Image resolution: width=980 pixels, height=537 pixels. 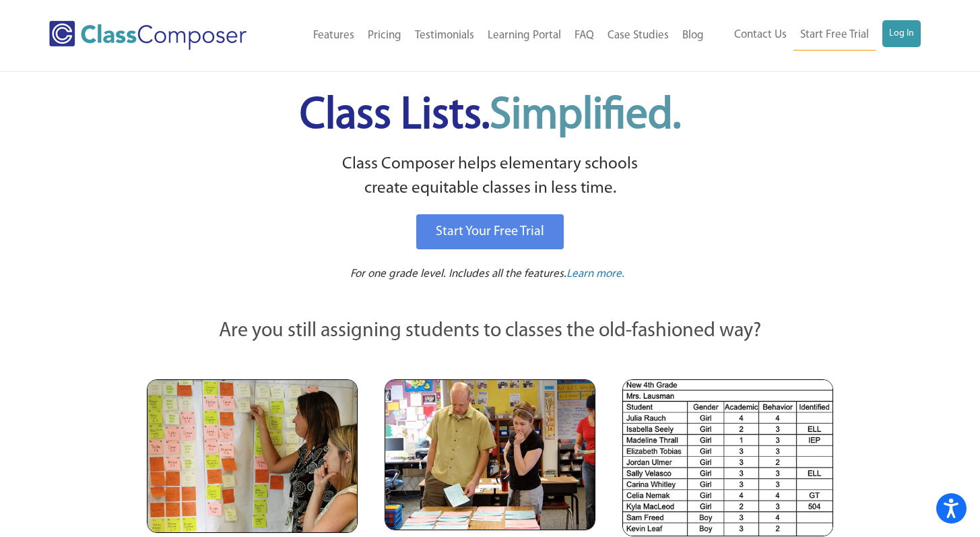 What do you see at coordinates (595, 274) in the screenshot?
I see `a: Learn more.` at bounding box center [595, 274].